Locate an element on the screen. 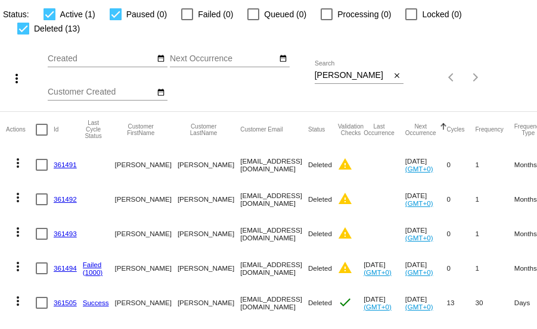 The width and height of the screenshot is (537, 329). a: 361491 is located at coordinates (65, 164).